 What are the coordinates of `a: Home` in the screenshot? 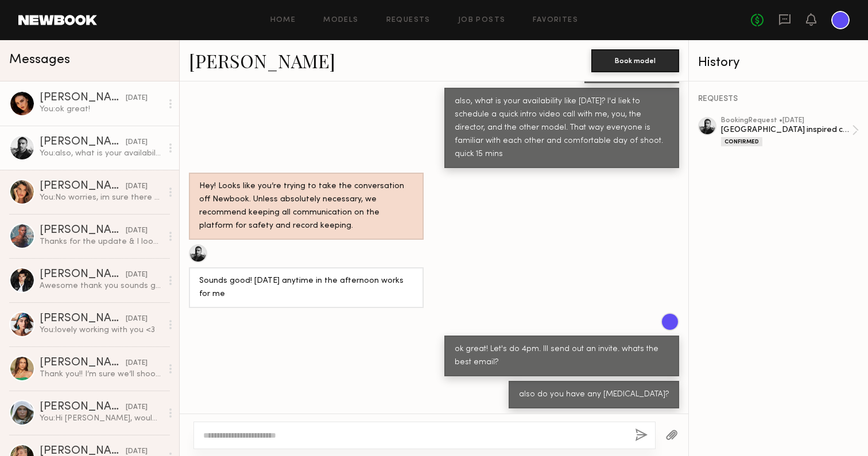 It's located at (283, 20).